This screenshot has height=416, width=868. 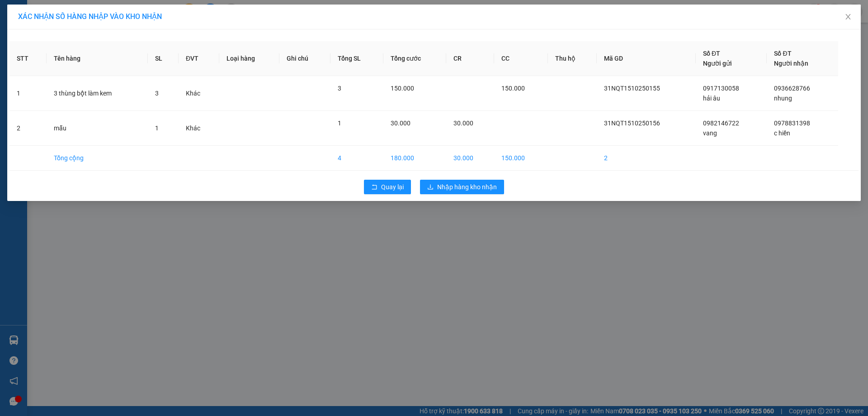 What do you see at coordinates (28, 93) in the screenshot?
I see `td: 1` at bounding box center [28, 93].